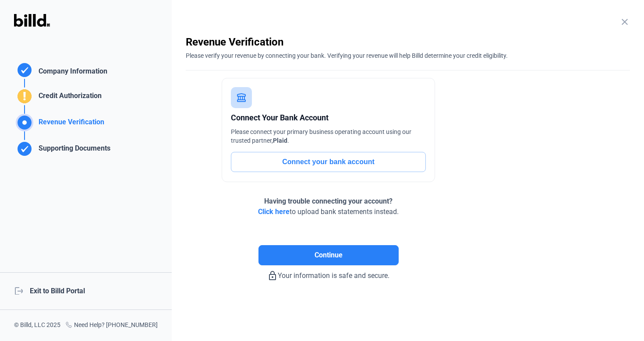 The image size is (644, 341). I want to click on div: Please connect your primary business operating account using our trusted partner, ., so click(328, 136).